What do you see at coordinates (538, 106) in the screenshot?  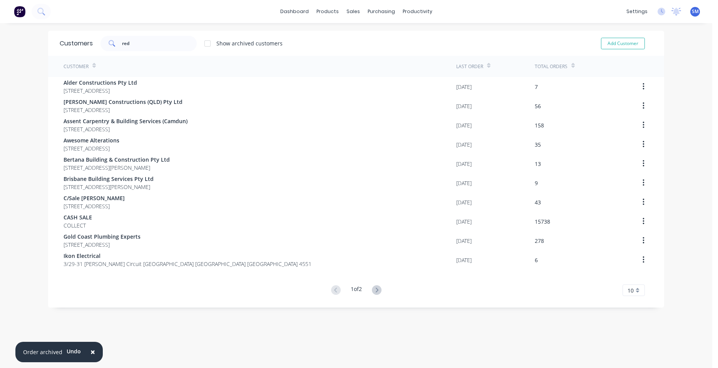 I see `div: 56` at bounding box center [538, 106].